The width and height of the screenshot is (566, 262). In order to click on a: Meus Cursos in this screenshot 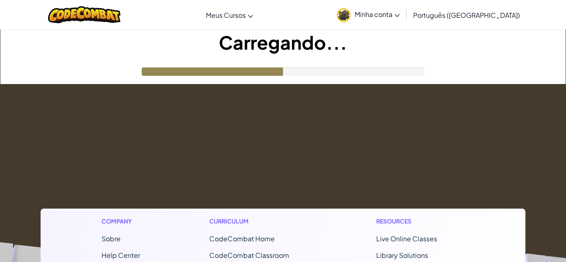, I will do `click(229, 15)`.